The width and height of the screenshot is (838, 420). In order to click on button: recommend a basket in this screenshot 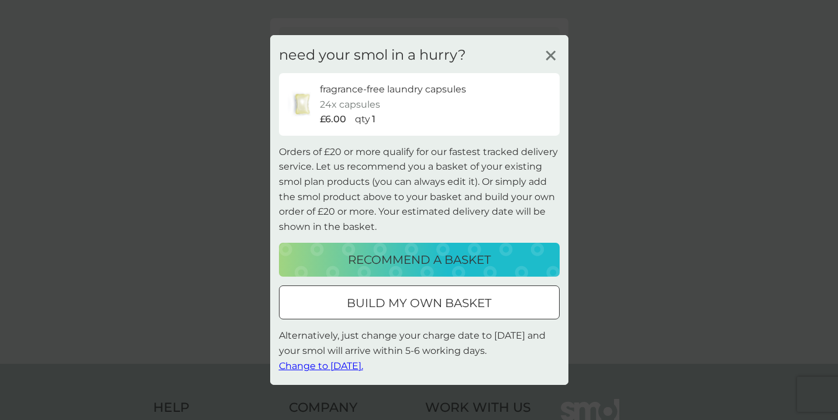, I will do `click(419, 260)`.